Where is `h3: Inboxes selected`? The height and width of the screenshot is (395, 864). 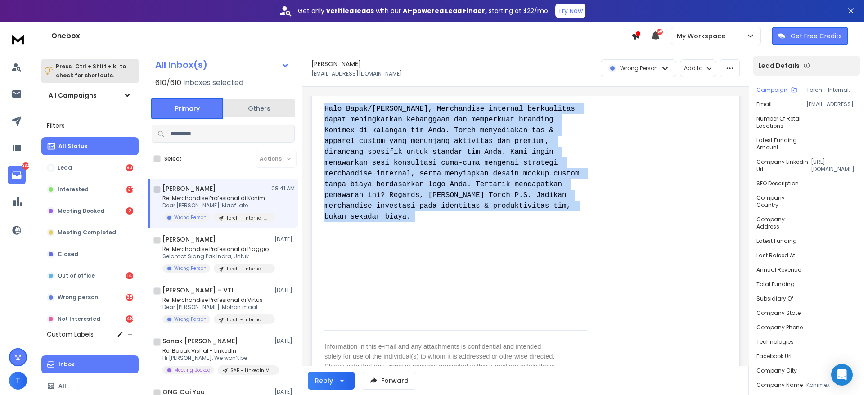
h3: Inboxes selected is located at coordinates (213, 83).